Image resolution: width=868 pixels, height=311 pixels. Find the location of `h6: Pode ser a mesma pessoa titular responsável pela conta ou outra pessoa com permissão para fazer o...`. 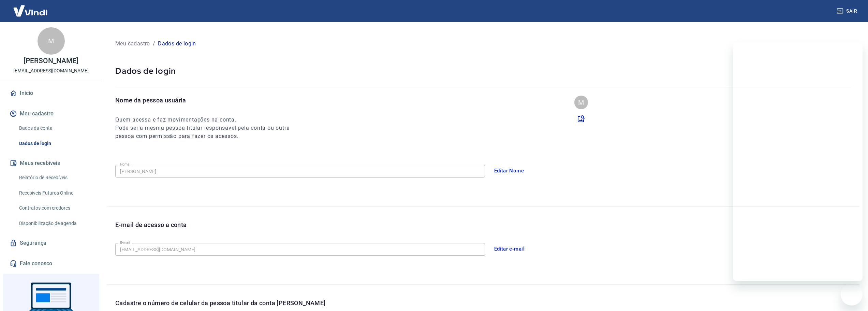

h6: Pode ser a mesma pessoa titular responsável pela conta ou outra pessoa com permissão para fazer o... is located at coordinates (209, 132).